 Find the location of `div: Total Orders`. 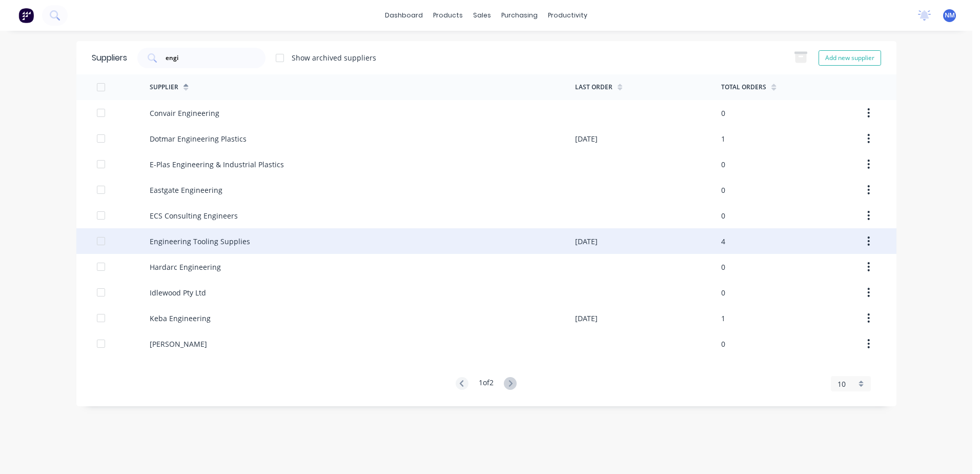

div: Total Orders is located at coordinates (744, 87).